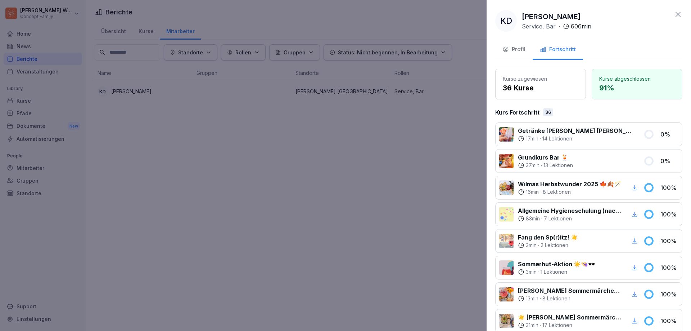 The width and height of the screenshot is (691, 331). I want to click on p: Grundkurs Bar 🍹, so click(546, 157).